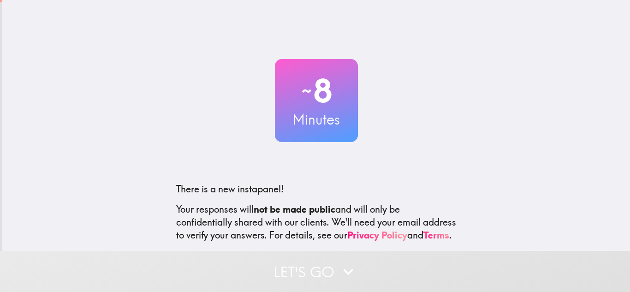 The height and width of the screenshot is (292, 630). I want to click on a: Terms, so click(436, 235).